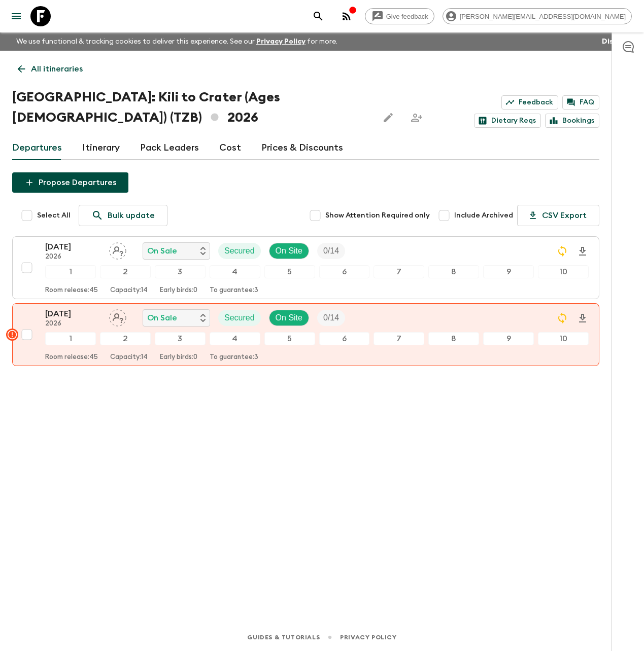 The width and height of the screenshot is (644, 651). I want to click on a: Itinerary, so click(101, 148).